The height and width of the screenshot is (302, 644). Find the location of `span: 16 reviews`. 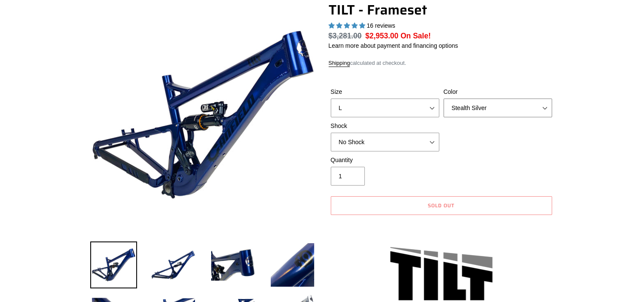

span: 16 reviews is located at coordinates (380, 26).